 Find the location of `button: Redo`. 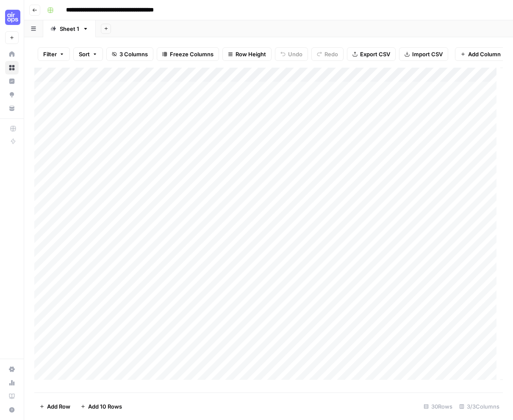

button: Redo is located at coordinates (327, 54).